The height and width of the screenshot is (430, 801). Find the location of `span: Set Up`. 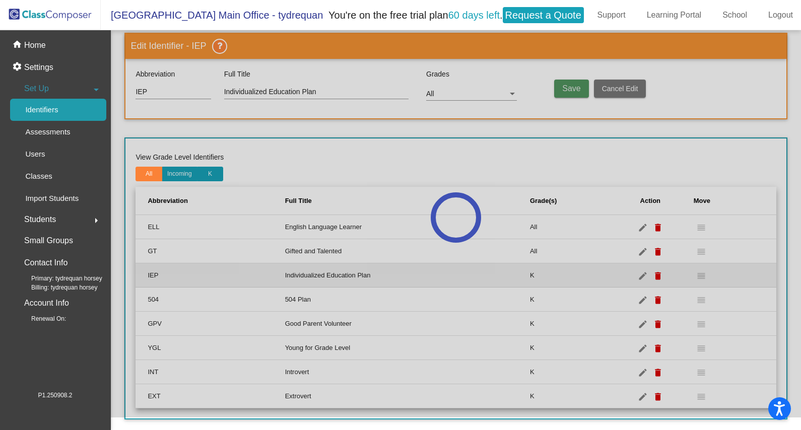

span: Set Up is located at coordinates (36, 89).